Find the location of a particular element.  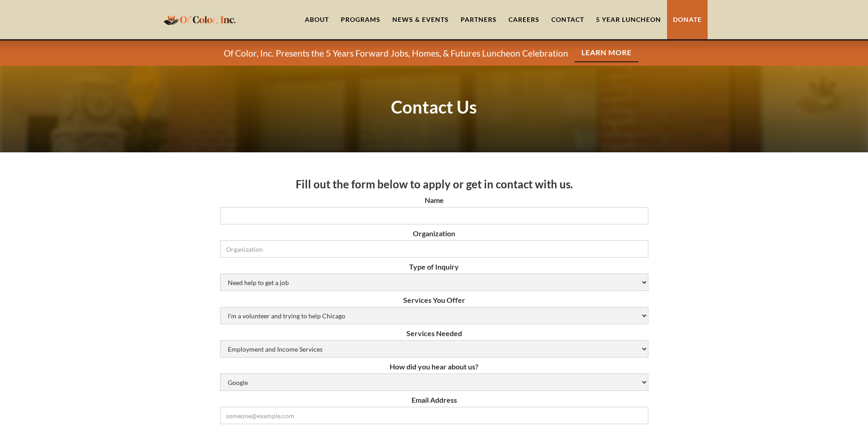

a: home is located at coordinates (200, 19).